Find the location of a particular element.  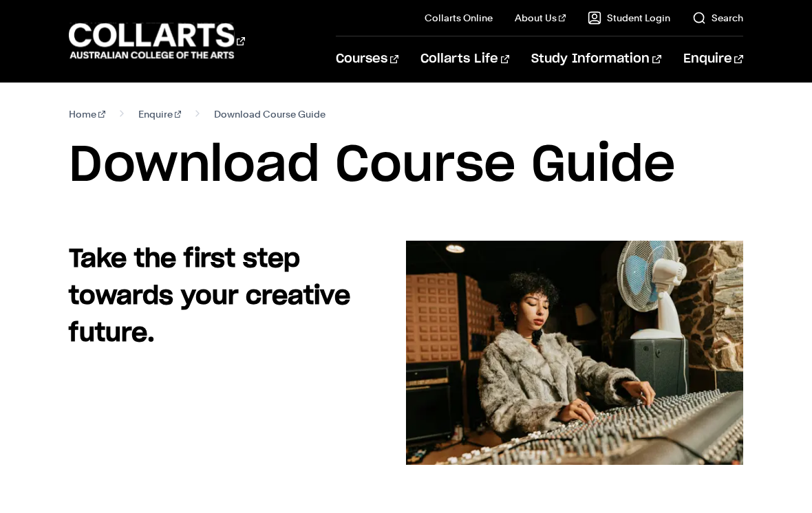

a: Student Login is located at coordinates (629, 18).